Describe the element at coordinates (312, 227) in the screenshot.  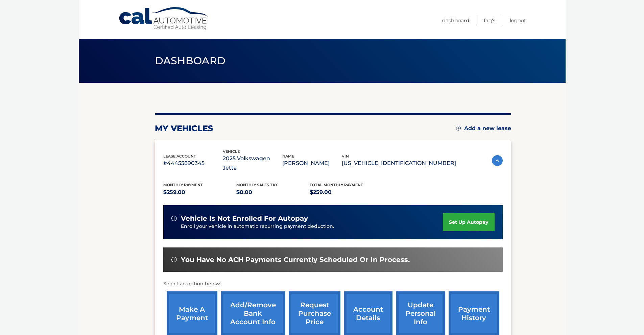
I see `p: Enroll your vehicle in automatic recurring payment deduction.` at that location.